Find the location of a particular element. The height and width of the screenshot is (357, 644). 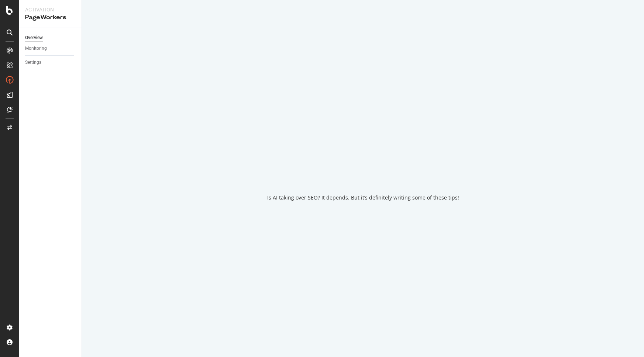

div: Settings is located at coordinates (33, 62).